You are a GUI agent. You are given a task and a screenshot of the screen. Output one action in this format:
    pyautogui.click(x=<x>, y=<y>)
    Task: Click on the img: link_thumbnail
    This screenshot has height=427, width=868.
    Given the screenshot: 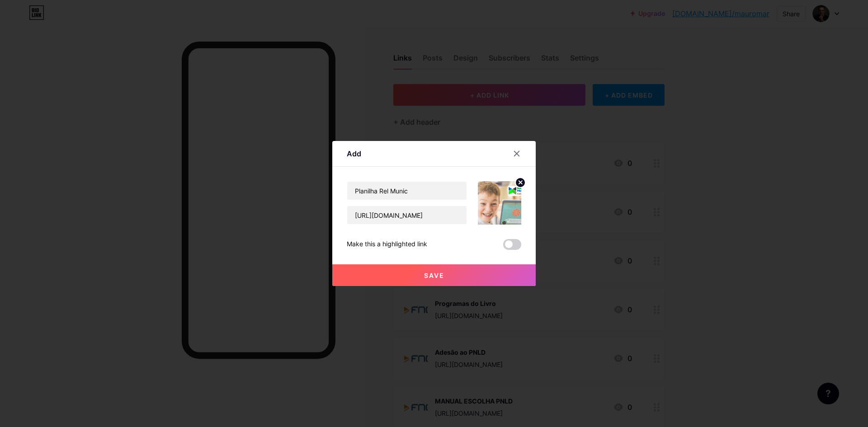 What is the action you would take?
    pyautogui.click(x=499, y=203)
    